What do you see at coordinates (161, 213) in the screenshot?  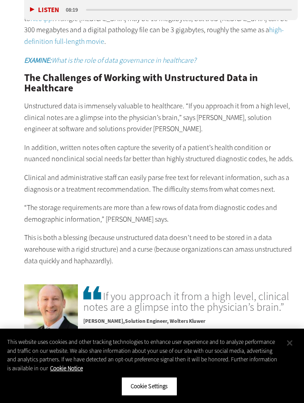 I see `p: “The storage requirements are more than a few rows of data from diagnostic codes and demographic ...` at bounding box center [161, 213].